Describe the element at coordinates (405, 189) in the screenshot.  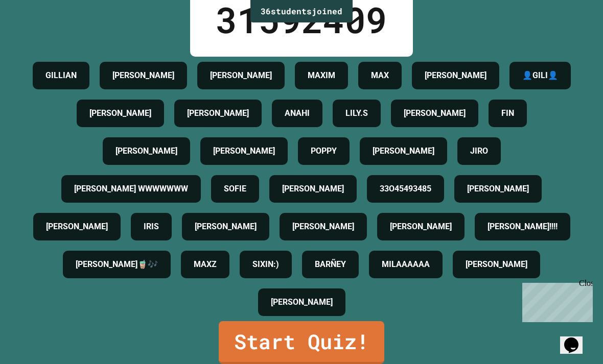
I see `h4: 33O45493485` at that location.